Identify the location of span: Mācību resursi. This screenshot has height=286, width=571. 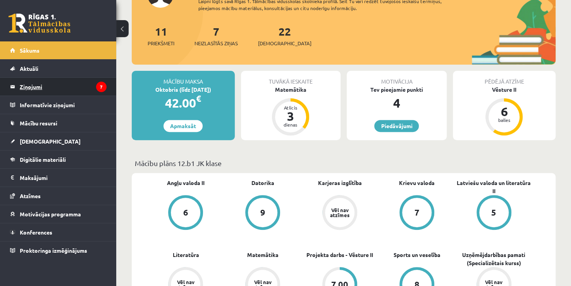
(38, 123).